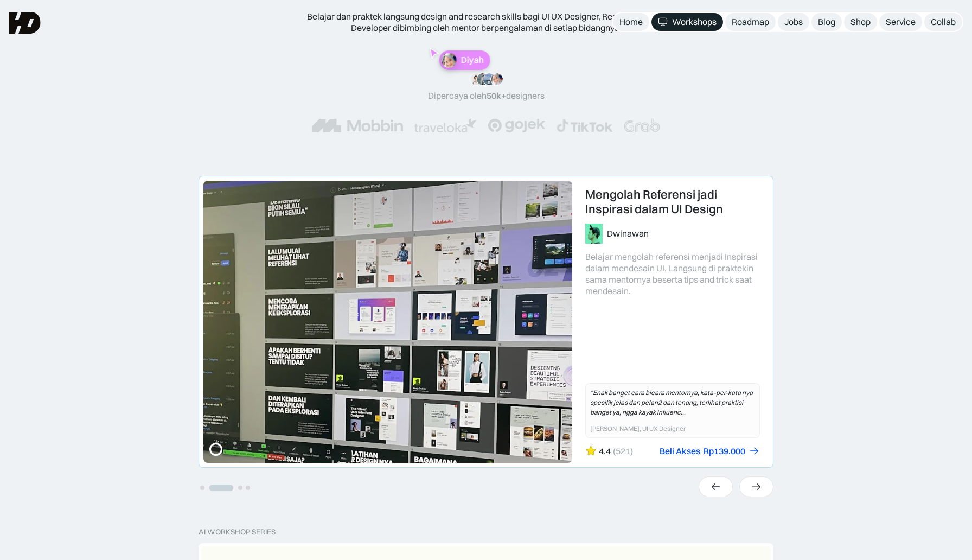 Image resolution: width=972 pixels, height=560 pixels. I want to click on div: Roadmap, so click(750, 22).